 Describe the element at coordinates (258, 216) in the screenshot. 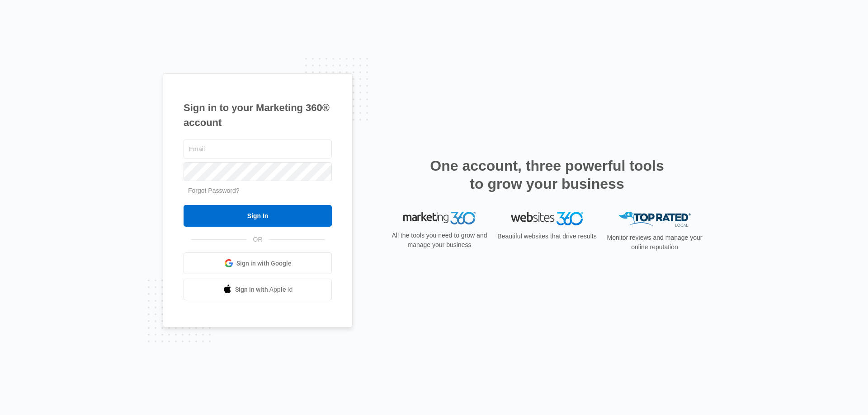

I see `input: Sign In` at that location.